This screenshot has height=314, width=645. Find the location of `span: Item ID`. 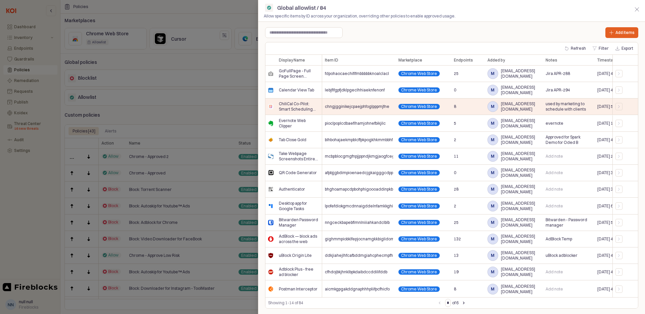

span: Item ID is located at coordinates (331, 60).